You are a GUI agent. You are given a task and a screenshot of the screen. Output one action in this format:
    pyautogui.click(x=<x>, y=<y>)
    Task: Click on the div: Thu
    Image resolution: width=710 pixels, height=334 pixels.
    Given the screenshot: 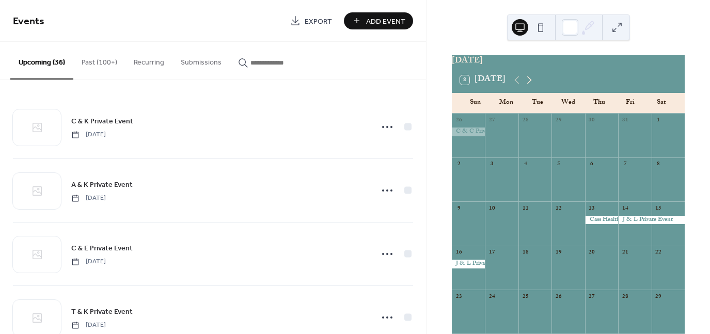 What is the action you would take?
    pyautogui.click(x=599, y=103)
    